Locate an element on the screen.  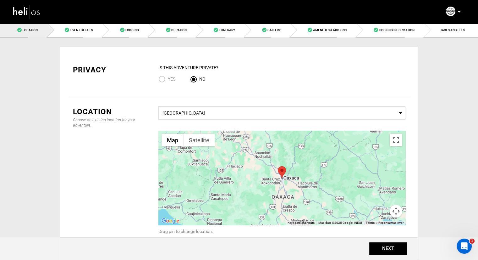
button: NEXT is located at coordinates (388, 248).